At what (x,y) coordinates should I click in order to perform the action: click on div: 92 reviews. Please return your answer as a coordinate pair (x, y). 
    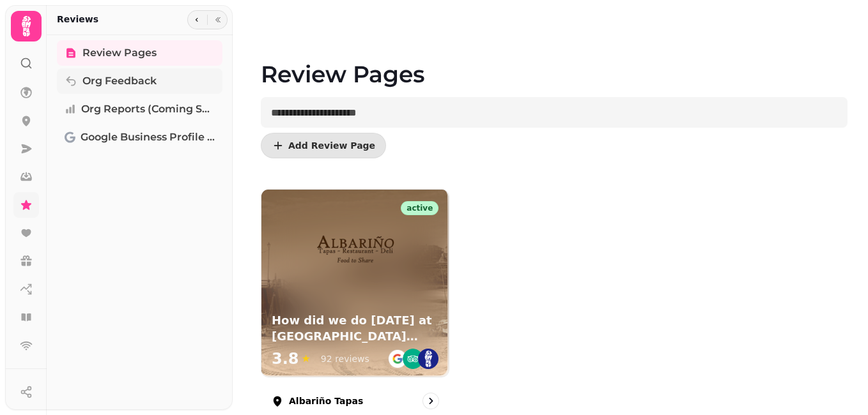
    Looking at the image, I should click on (345, 359).